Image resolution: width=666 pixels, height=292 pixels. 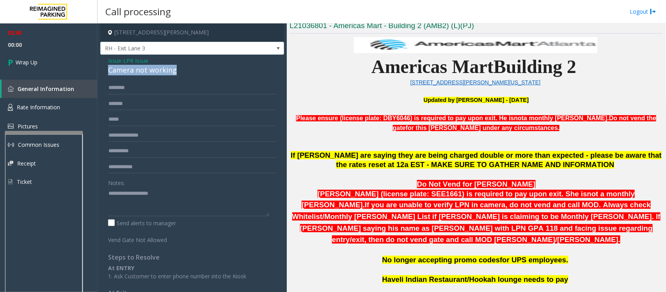 I want to click on span: Rate Information, so click(x=38, y=107).